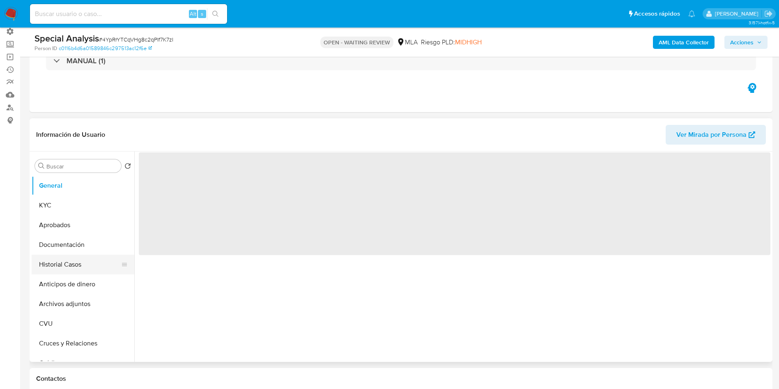 The width and height of the screenshot is (779, 389). I want to click on span: 3.157.1-hotfix-5, so click(761, 23).